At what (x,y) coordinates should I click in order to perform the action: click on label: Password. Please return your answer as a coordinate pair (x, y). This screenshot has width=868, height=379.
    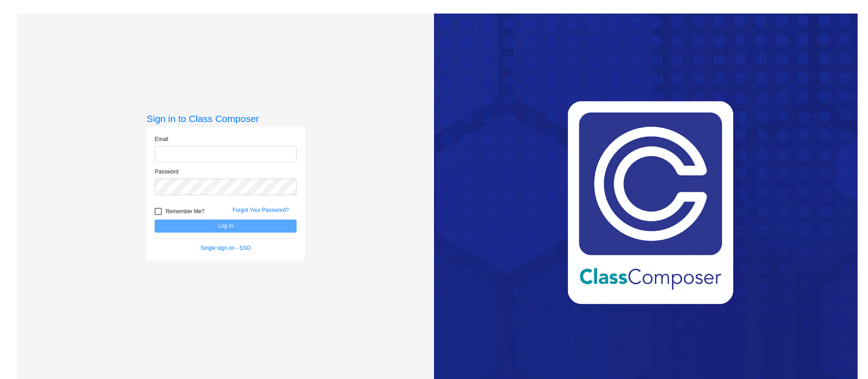
    Looking at the image, I should click on (166, 172).